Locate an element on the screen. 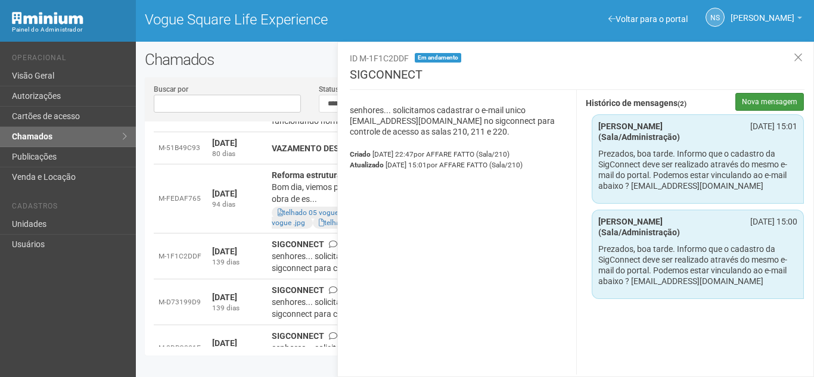 This screenshot has width=814, height=377. td: M-D73199D9 is located at coordinates (181, 302).